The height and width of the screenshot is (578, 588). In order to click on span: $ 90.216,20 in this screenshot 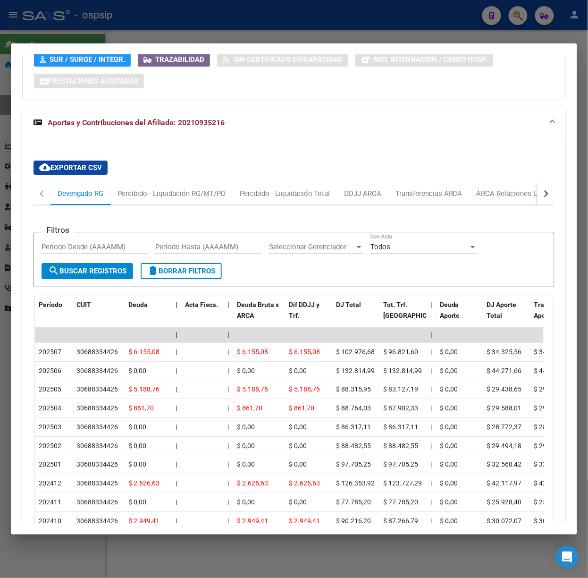, I will do `click(354, 521)`.